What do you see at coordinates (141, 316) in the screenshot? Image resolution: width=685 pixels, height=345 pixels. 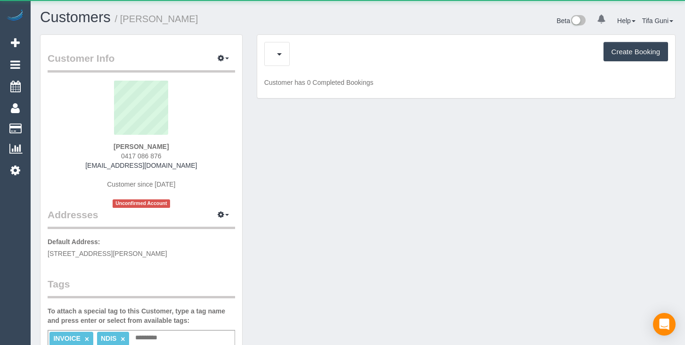 I see `label: To attach a special tag to this Customer, type a tag name and press enter or select from availabl...` at bounding box center [141, 316].